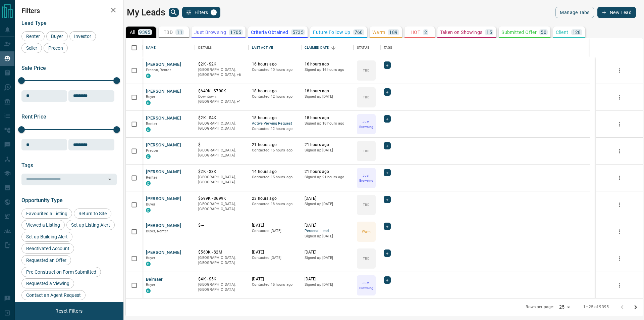 This screenshot has height=320, width=644. I want to click on span: Personal Lead, so click(328, 230).